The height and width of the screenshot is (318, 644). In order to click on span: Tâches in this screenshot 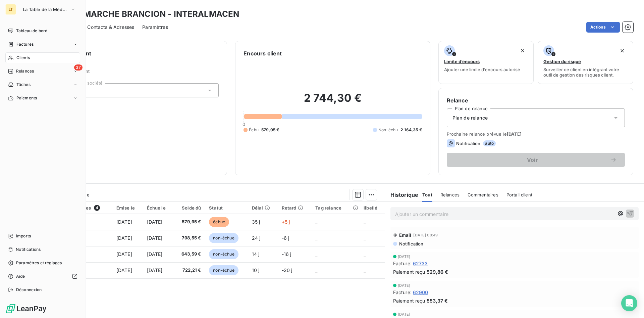, I will do `click(23, 85)`.